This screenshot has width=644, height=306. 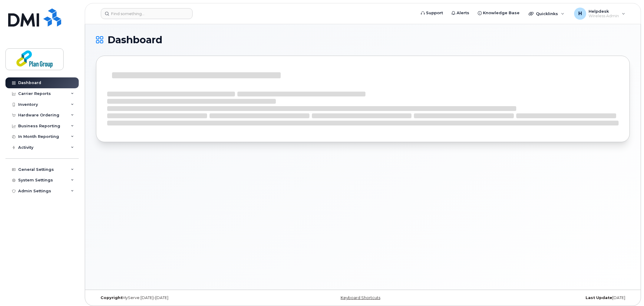 I want to click on span: Dashboard, so click(x=135, y=40).